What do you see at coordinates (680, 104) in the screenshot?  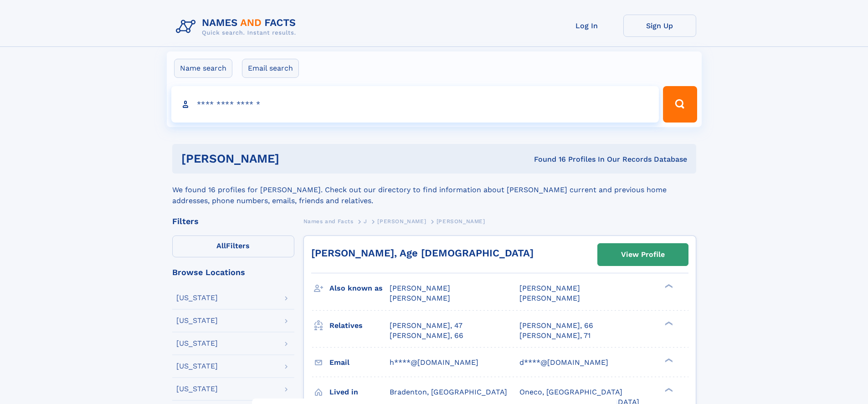 I see `button: Search Button` at bounding box center [680, 104].